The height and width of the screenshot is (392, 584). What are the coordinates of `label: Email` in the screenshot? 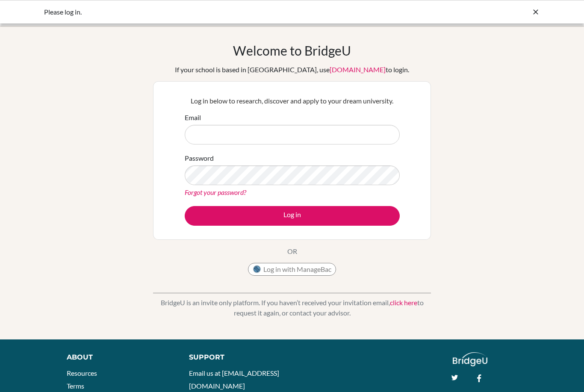 It's located at (193, 117).